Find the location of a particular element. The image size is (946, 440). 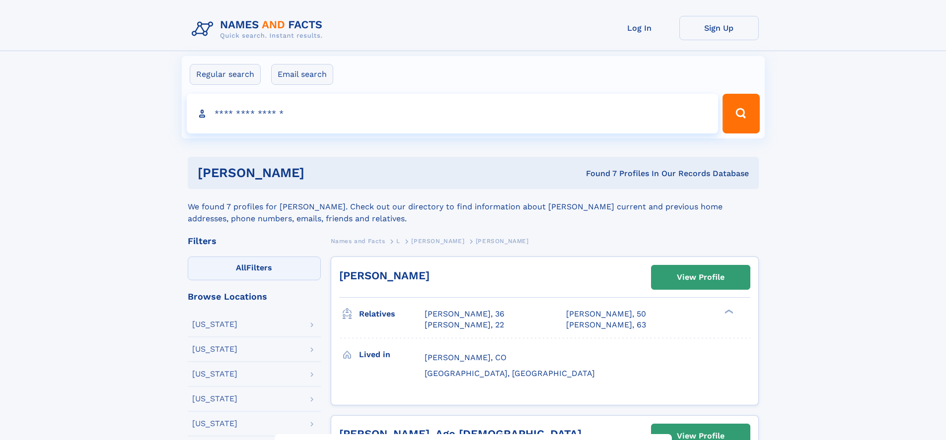

a: Sign Up is located at coordinates (719, 28).